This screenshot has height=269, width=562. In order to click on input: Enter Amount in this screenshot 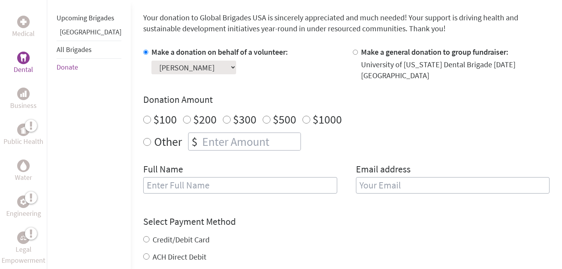, I will do `click(251, 141)`.